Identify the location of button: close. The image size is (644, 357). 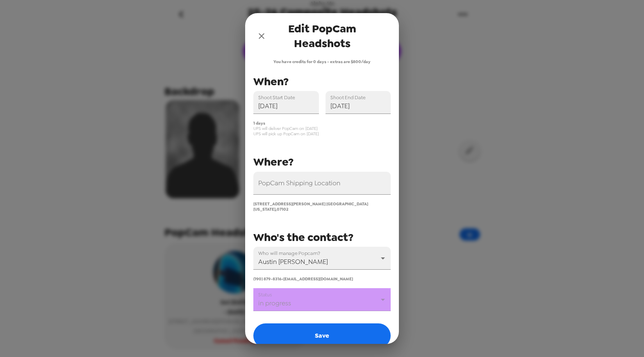
(261, 36).